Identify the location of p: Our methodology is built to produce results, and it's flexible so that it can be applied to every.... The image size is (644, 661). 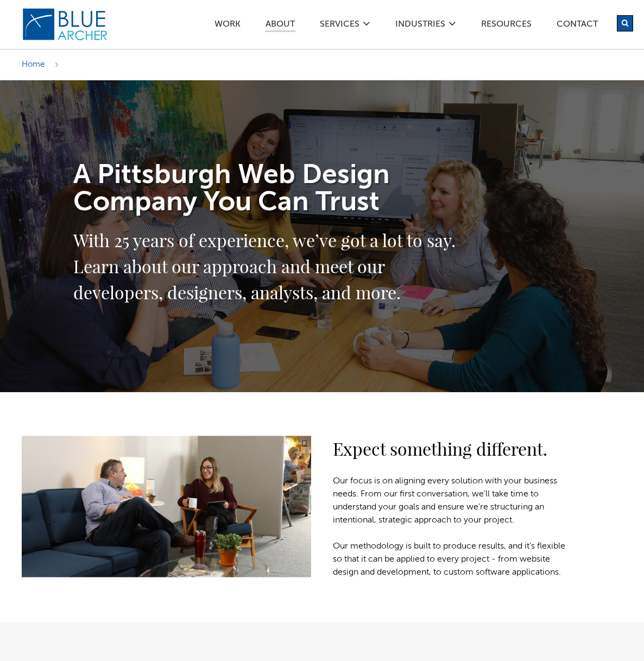
(452, 559).